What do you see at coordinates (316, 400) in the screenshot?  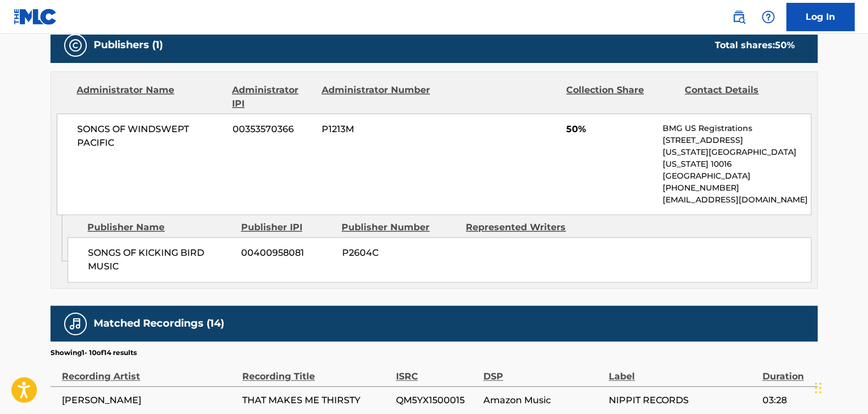 I see `span: THAT MAKES ME THIRSTY` at bounding box center [316, 400].